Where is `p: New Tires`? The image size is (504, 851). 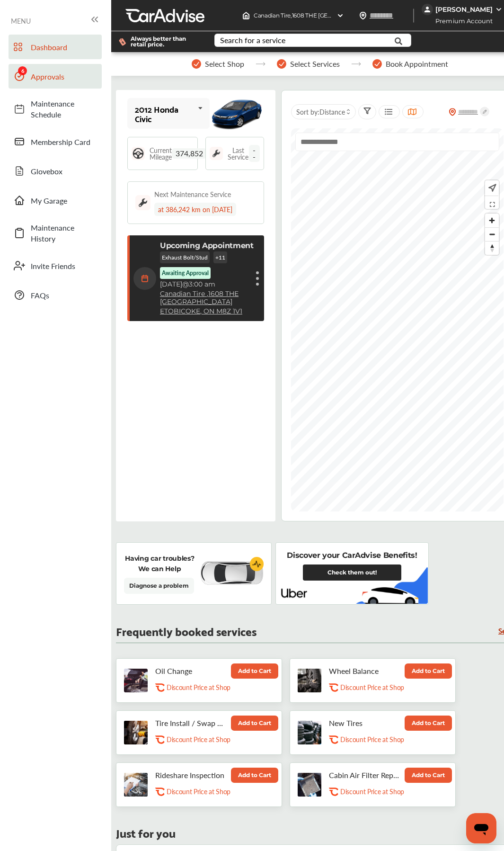
p: New Tires is located at coordinates (364, 722).